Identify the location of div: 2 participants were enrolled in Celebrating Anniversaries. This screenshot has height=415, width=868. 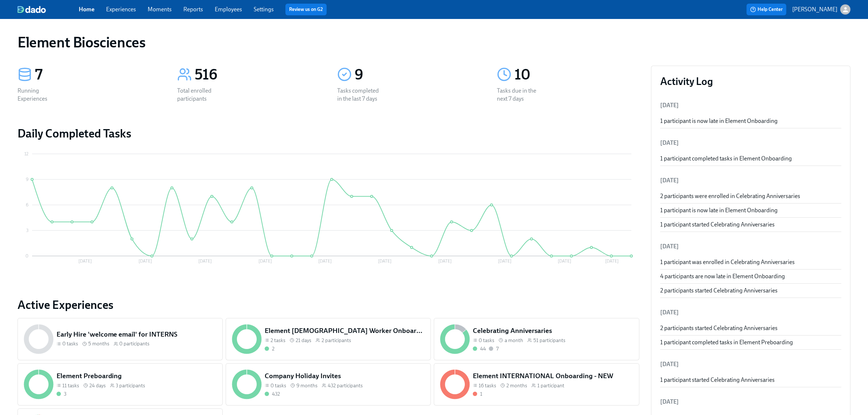
(750, 196).